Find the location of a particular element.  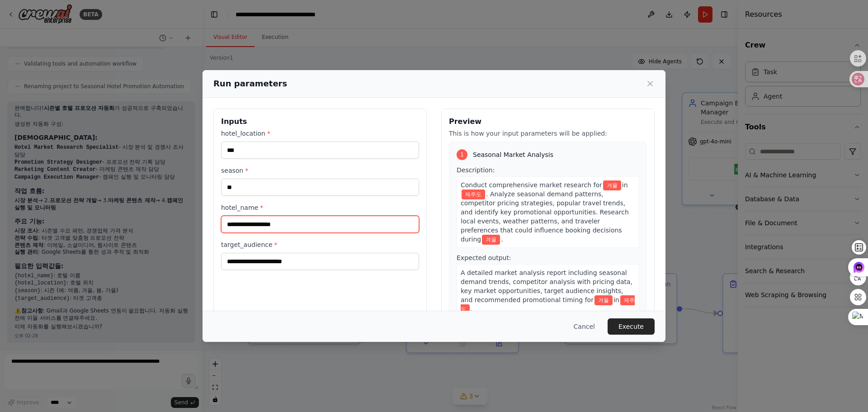

label: hotel_location is located at coordinates (320, 134).